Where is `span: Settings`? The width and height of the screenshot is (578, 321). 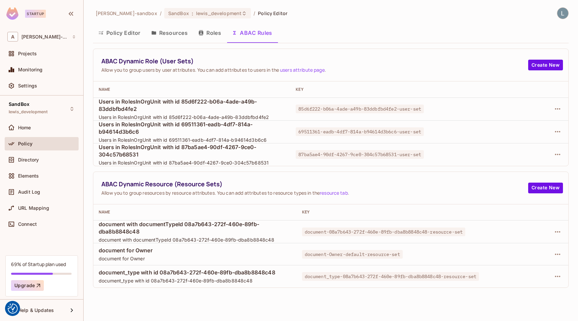 span: Settings is located at coordinates (27, 86).